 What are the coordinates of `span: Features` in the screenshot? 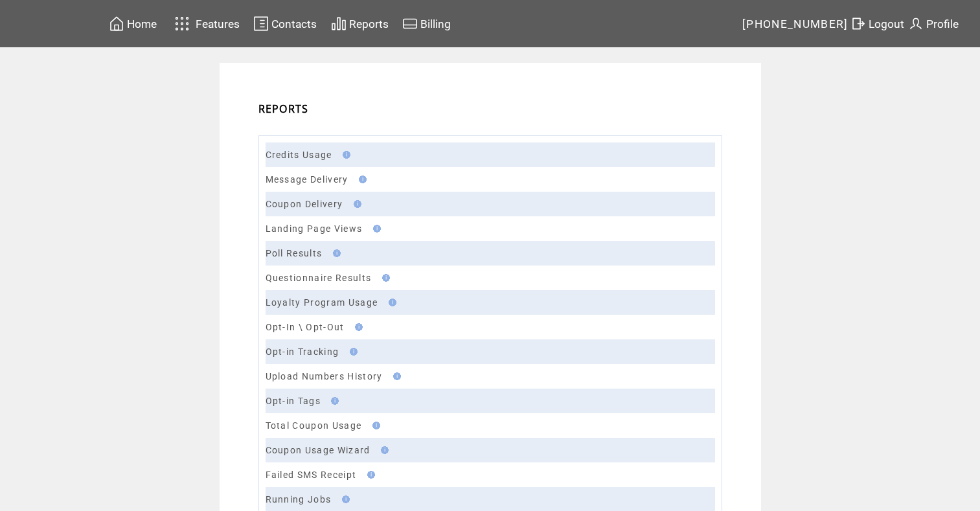 It's located at (218, 24).